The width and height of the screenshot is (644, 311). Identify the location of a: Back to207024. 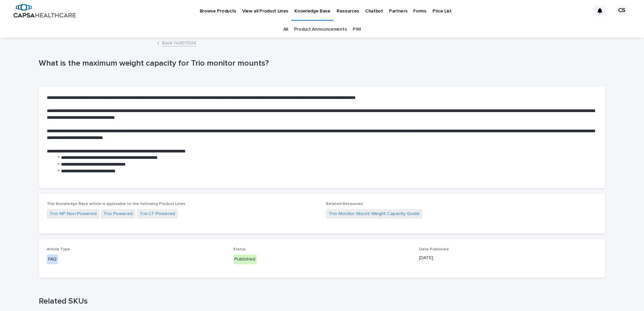
(179, 42).